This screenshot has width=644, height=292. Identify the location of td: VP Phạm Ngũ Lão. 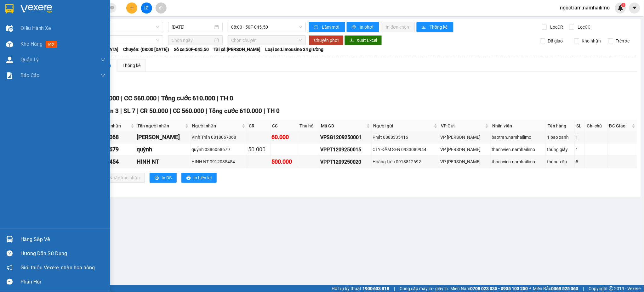
(465, 137).